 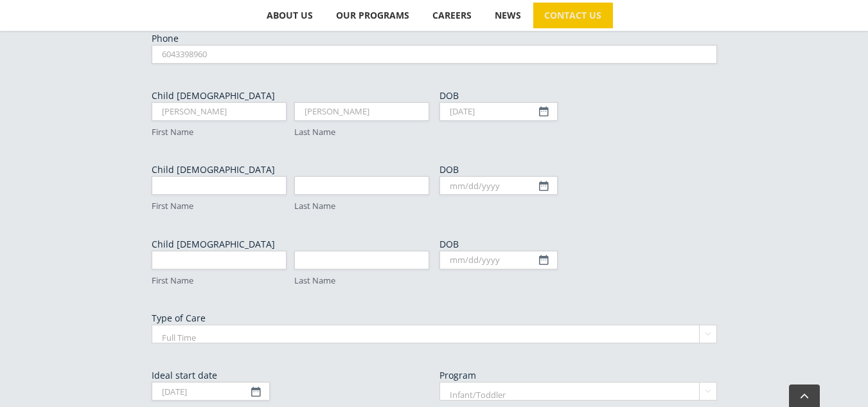 I want to click on label: Program, so click(x=579, y=375).